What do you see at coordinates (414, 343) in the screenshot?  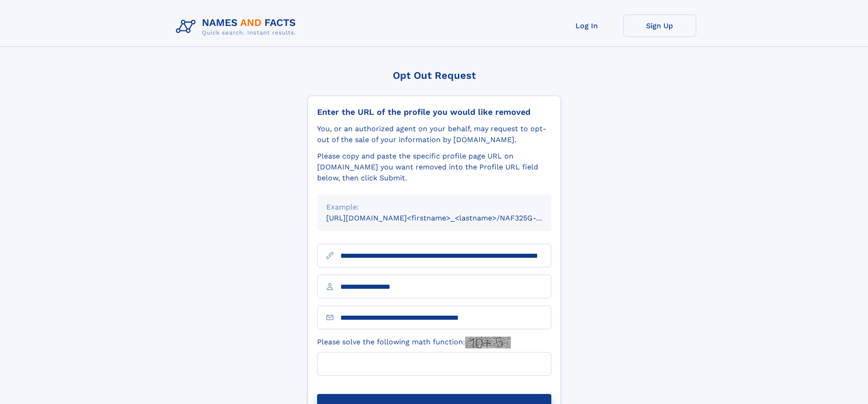 I see `label: Please solve the following math function:` at bounding box center [414, 343].